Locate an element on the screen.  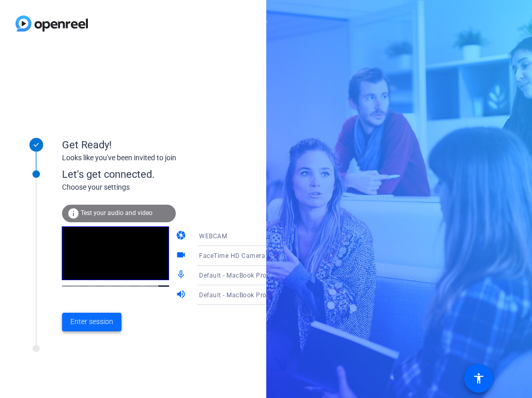
div: Let's get connected. is located at coordinates (176, 174).